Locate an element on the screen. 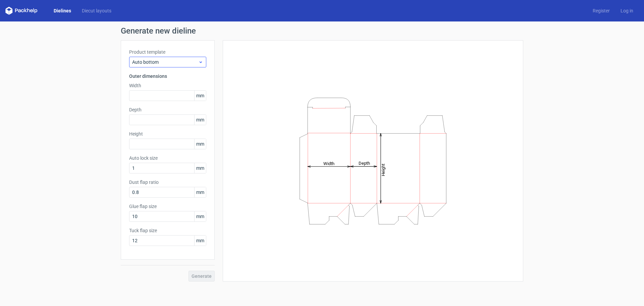  span: Auto bottom is located at coordinates (165, 62).